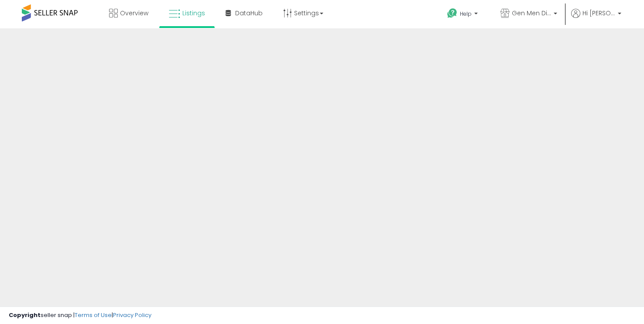  Describe the element at coordinates (531, 13) in the screenshot. I see `span: Gen Men Distributor` at that location.